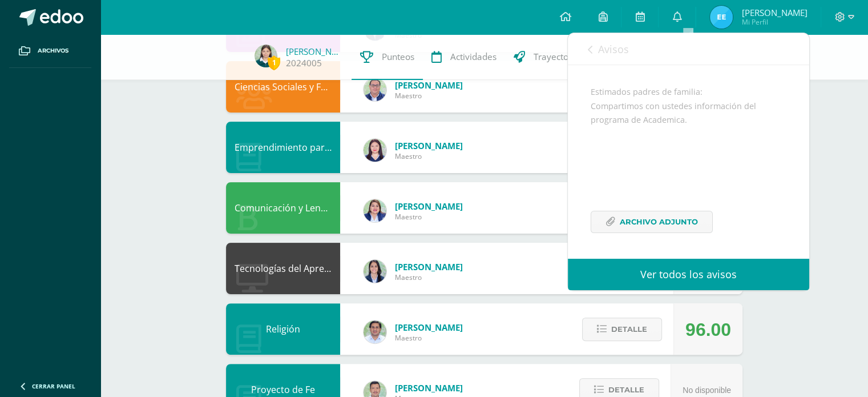  I want to click on a: Actividades, so click(464, 57).